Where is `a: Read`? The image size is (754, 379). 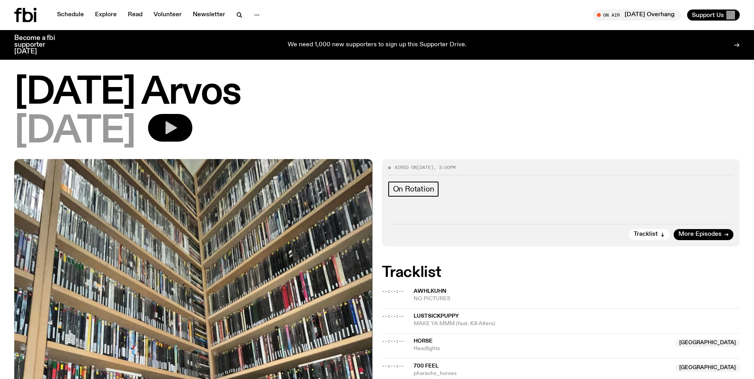 a: Read is located at coordinates (135, 15).